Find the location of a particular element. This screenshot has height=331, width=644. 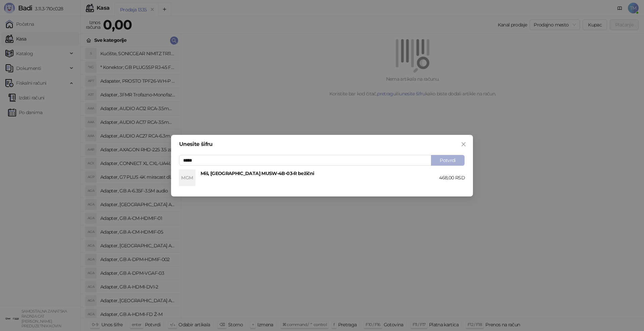

button: Close is located at coordinates (464, 144).